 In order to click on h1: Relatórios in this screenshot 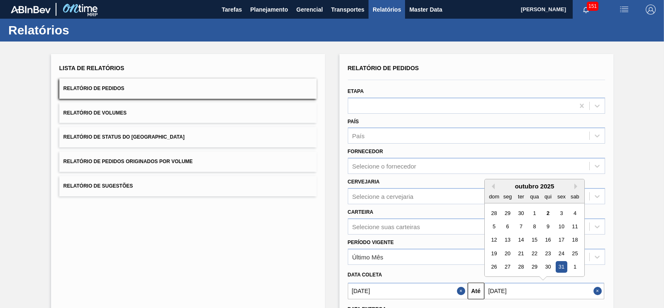, I will do `click(82, 30)`.